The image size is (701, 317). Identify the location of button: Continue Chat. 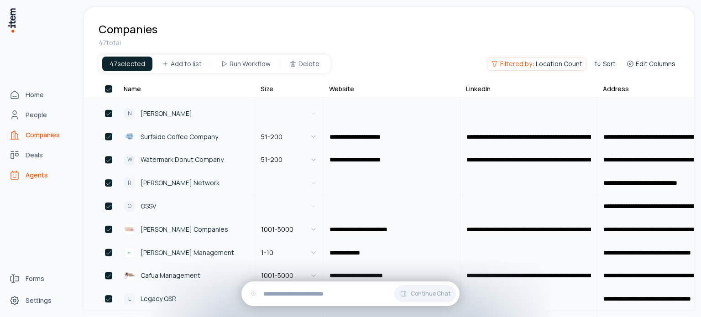
(425, 294).